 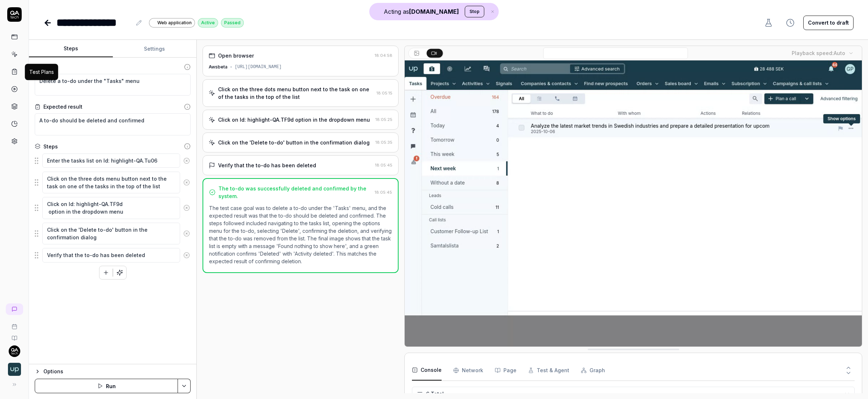 I want to click on time: 18:04:58, so click(x=383, y=56).